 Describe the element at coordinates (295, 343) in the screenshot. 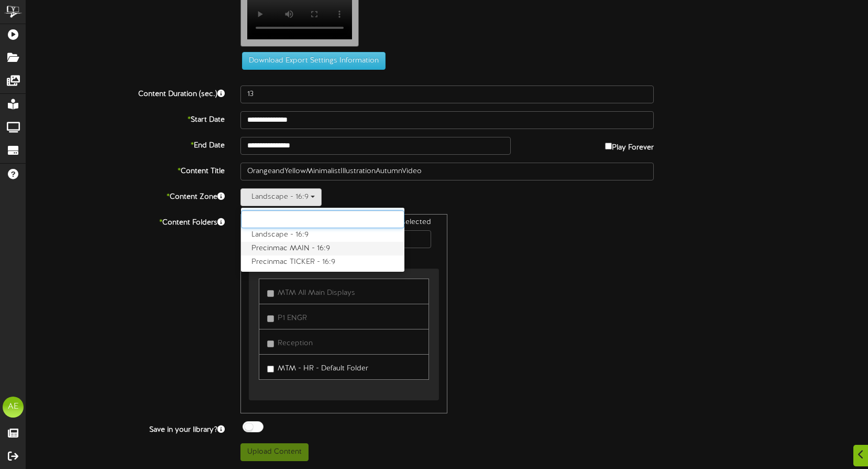

I see `span: Reception` at that location.